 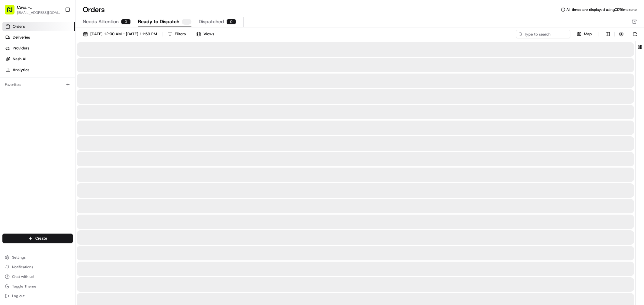 What do you see at coordinates (543, 34) in the screenshot?
I see `input: Type to search` at bounding box center [543, 34].